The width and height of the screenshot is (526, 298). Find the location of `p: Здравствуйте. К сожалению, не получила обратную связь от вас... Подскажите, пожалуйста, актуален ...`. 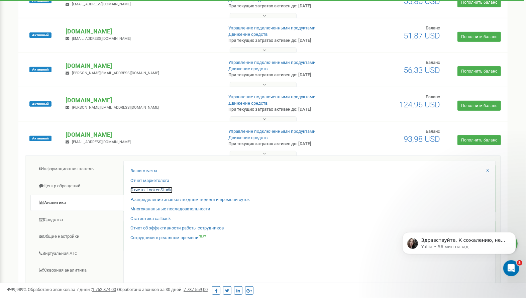

p: Здравствуйте. К сожалению, не получила обратную связь от вас... Подскажите, пожалуйста, актуален ... is located at coordinates (72, 22).